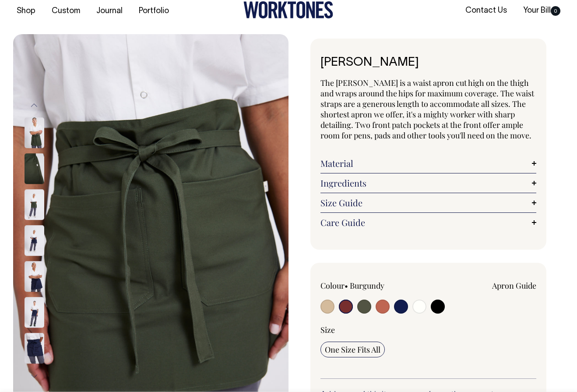 The width and height of the screenshot is (577, 392). I want to click on span: One Size Fits All, so click(352, 349).